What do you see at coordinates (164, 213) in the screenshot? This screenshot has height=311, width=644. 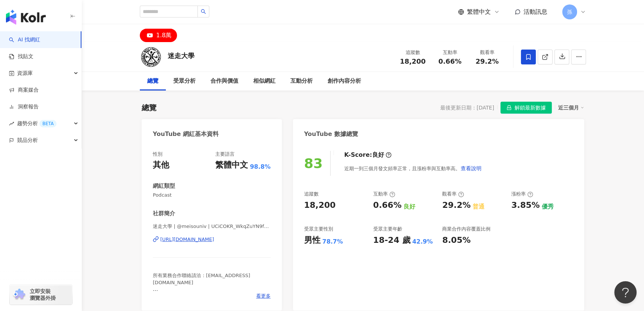 I see `div: 社群簡介` at bounding box center [164, 213].